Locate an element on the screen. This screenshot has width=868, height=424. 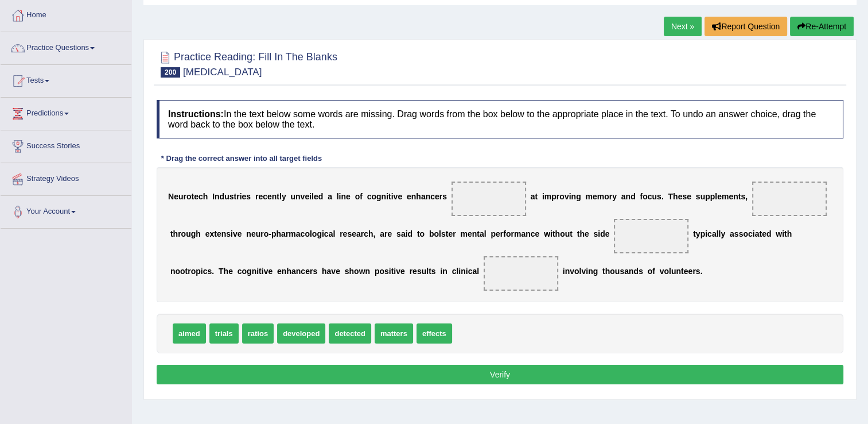
b: N is located at coordinates (171, 196).